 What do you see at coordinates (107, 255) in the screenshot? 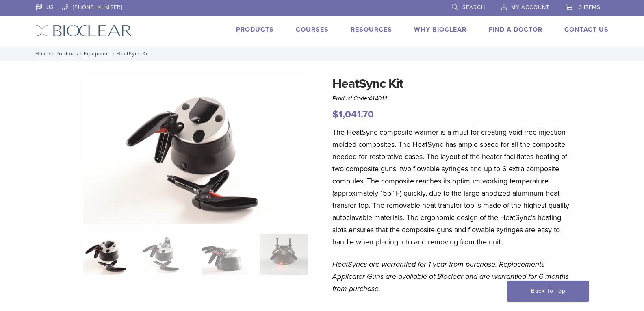
I see `img: HeatSync-Kit-4-324x324.jpg` at bounding box center [107, 255].